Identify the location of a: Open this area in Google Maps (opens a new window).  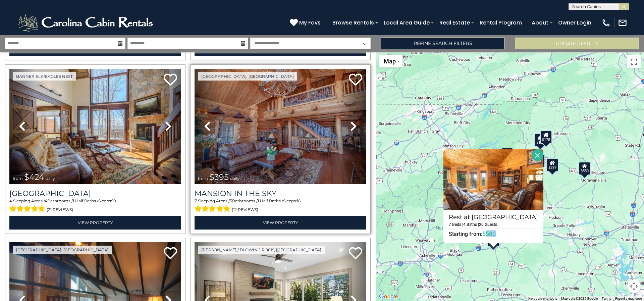
(388, 297).